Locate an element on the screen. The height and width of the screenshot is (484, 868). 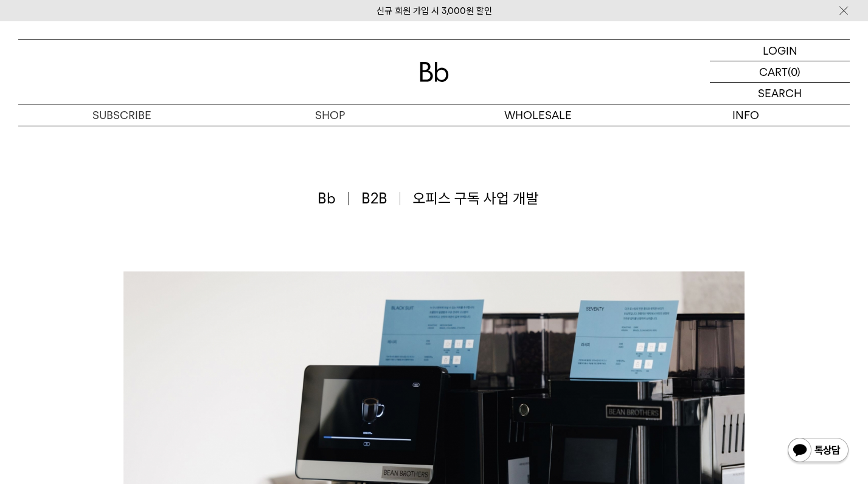
img: 로고 is located at coordinates (434, 71).